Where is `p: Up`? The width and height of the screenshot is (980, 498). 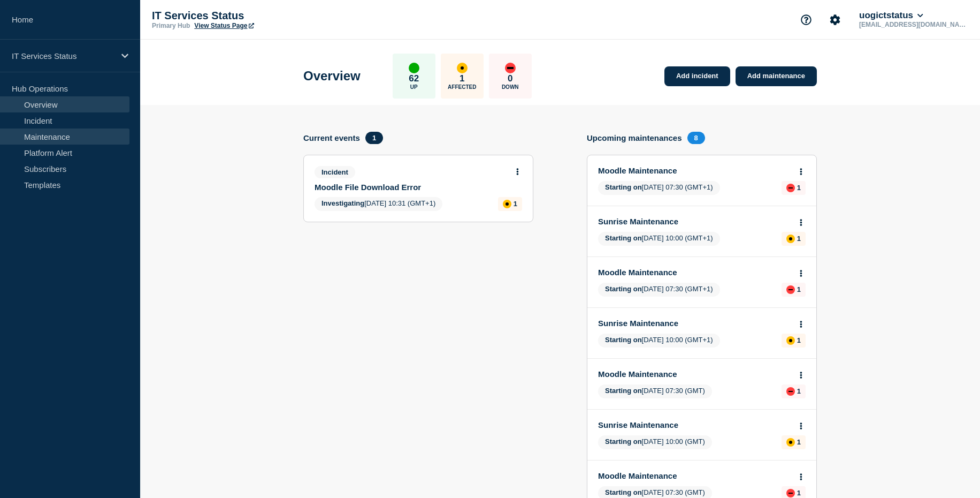 p: Up is located at coordinates (414, 87).